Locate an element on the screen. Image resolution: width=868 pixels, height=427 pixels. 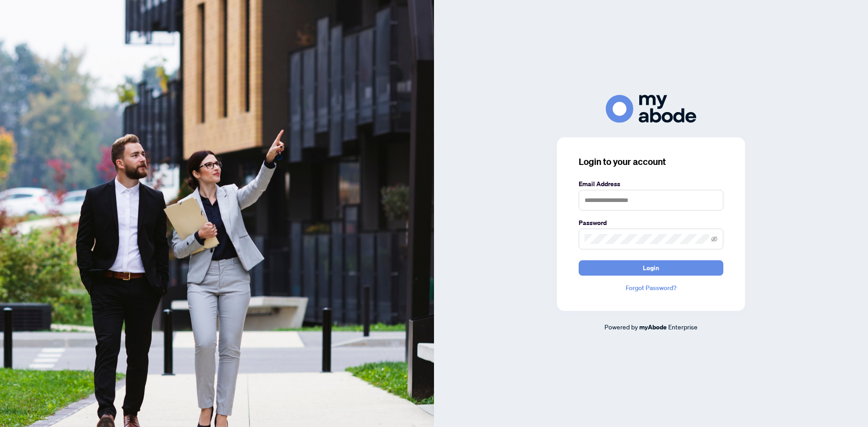
label: Email Address is located at coordinates (651, 184).